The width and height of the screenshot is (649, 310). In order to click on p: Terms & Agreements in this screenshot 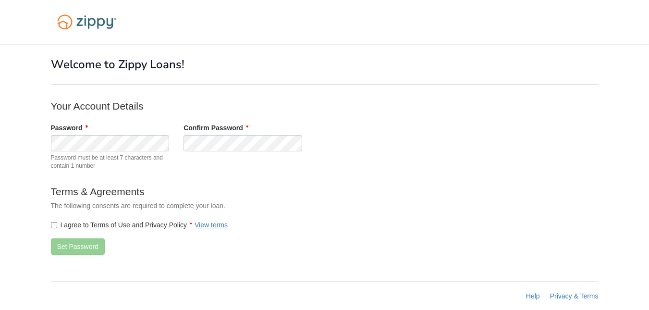, I will do `click(243, 191)`.